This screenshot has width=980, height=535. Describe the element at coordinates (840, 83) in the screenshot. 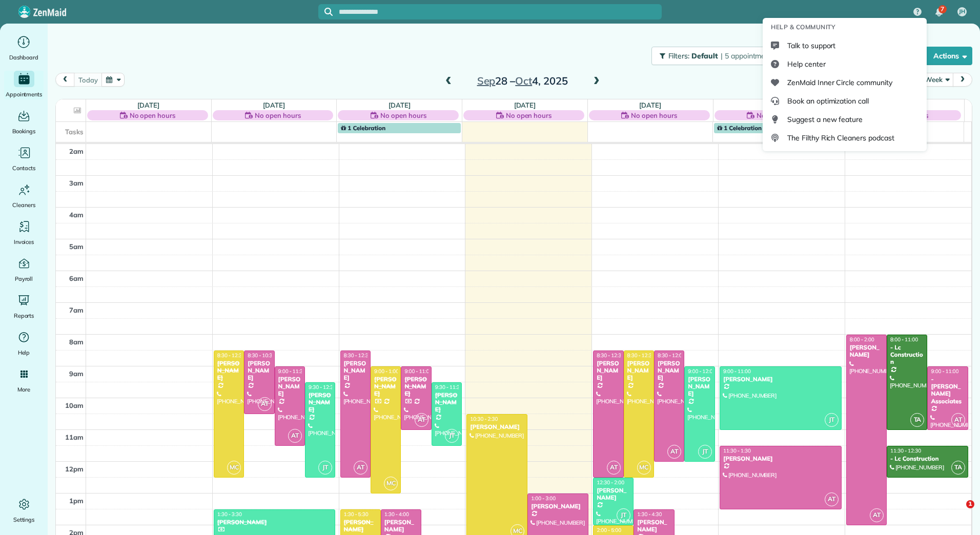

I see `span: ZenMaid Inner Circle community` at that location.